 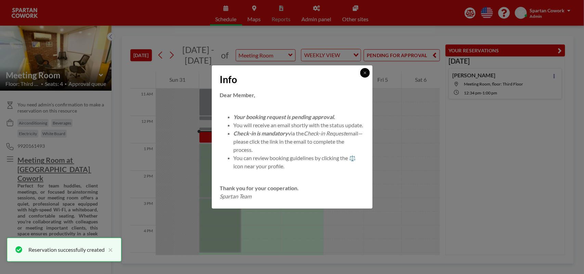 I want to click on div: Reservation successfully created, so click(x=66, y=250).